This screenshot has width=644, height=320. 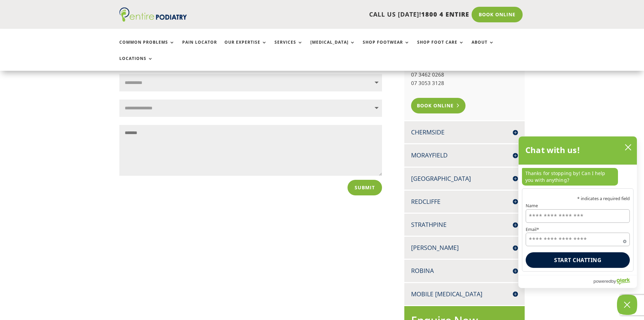 I want to click on p: * indicates a required field, so click(x=578, y=198).